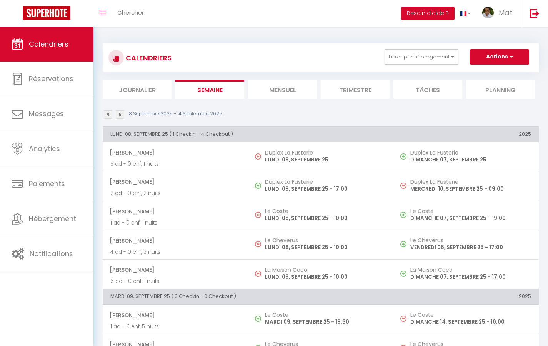 The height and width of the screenshot is (346, 548). What do you see at coordinates (175, 223) in the screenshot?
I see `p: 1 ad - 0 enf, 1 nuits` at bounding box center [175, 223].